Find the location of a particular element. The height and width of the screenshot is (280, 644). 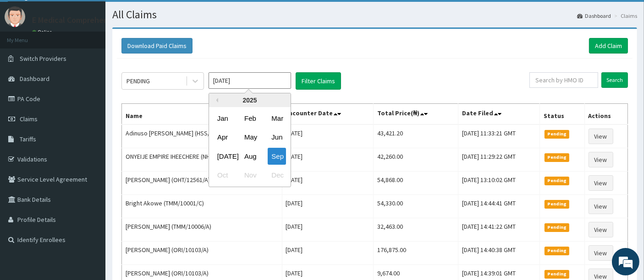

td: 54,330.00 is located at coordinates (415, 206).